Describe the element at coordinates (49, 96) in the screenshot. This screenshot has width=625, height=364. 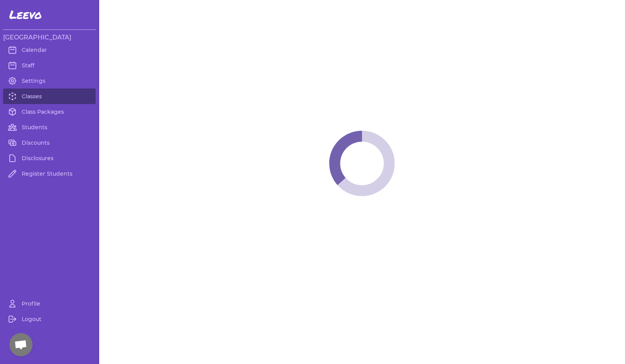
I see `a: Classes` at that location.